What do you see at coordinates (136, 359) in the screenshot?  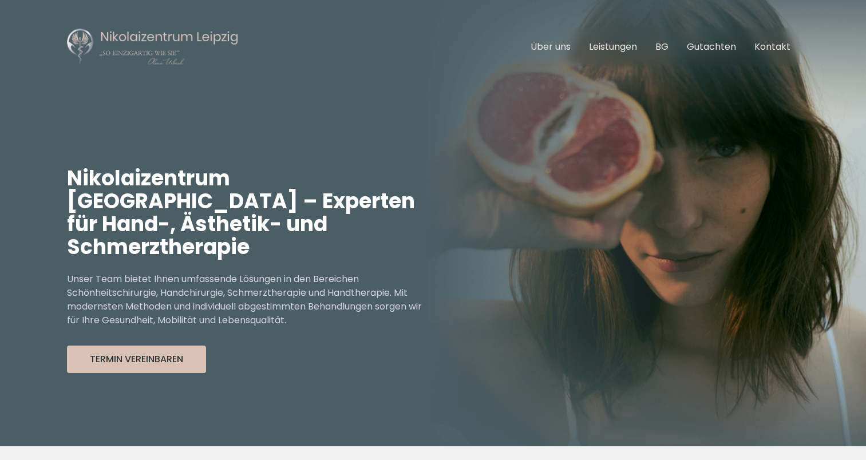 I see `button: Termin Vereinbaren` at bounding box center [136, 359].